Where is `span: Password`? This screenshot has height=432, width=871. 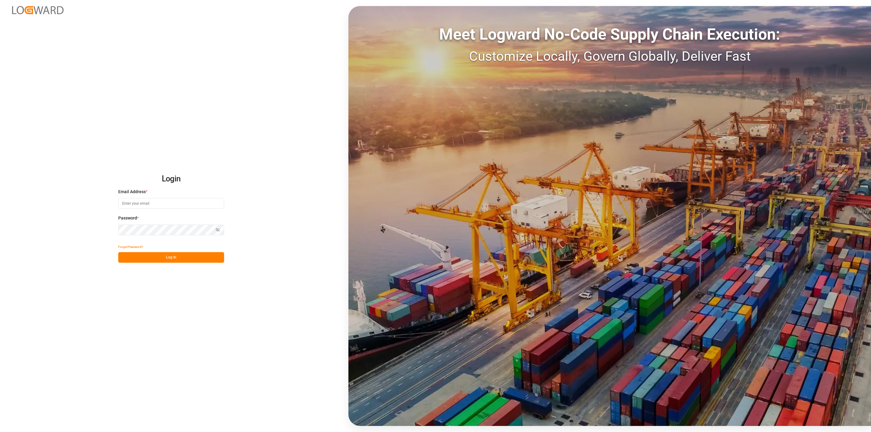 span: Password is located at coordinates (128, 218).